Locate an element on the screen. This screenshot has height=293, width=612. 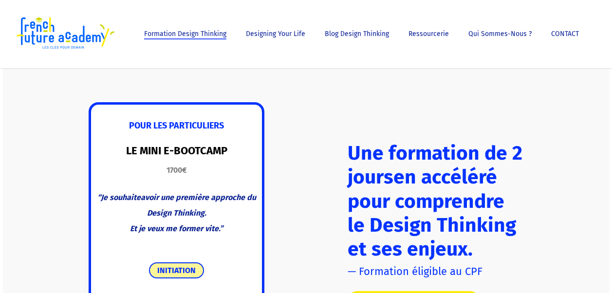
a: Formation Design Thinking is located at coordinates (185, 34).